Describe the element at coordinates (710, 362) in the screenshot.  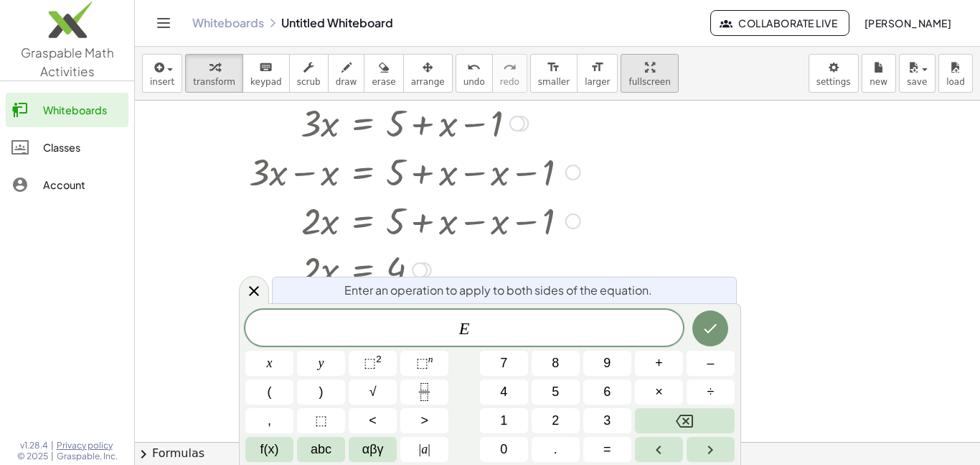
I see `button: Minus` at that location.